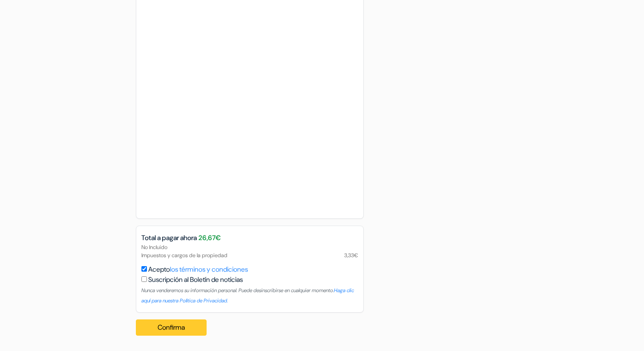 This screenshot has width=644, height=351. Describe the element at coordinates (247, 295) in the screenshot. I see `small: Nunca venderemos su información personal. Puede desinscribirse en cualquier momento.` at that location.